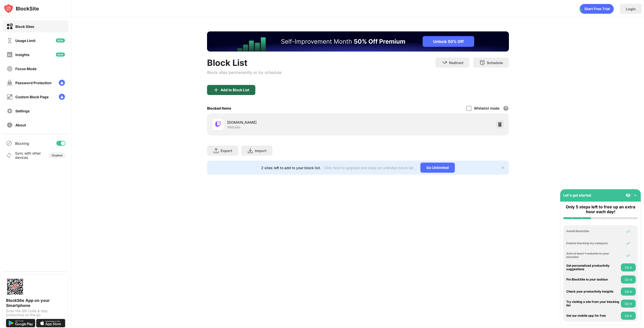 This screenshot has width=644, height=328. Describe the element at coordinates (21, 324) in the screenshot. I see `img: get-it-on-google-play.svg` at that location.